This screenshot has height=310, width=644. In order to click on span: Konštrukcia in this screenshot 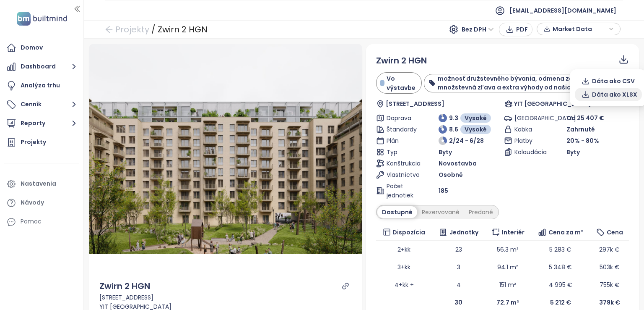, I will do `click(402, 163)`.